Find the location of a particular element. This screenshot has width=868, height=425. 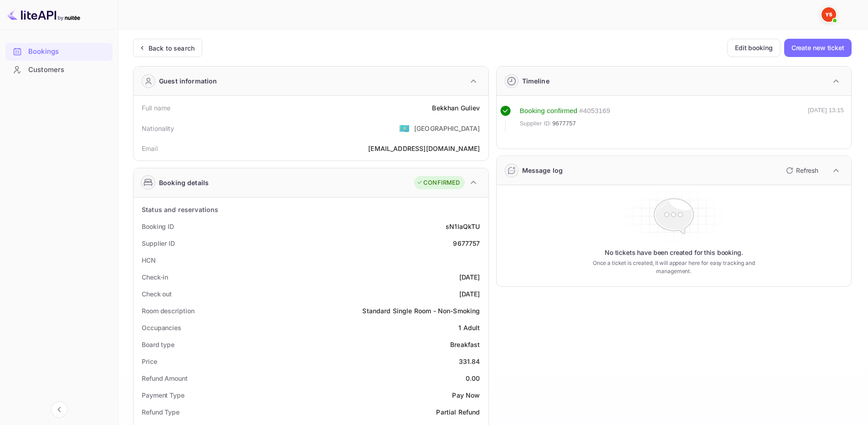

div: Standard Single Room - Non-Smoking is located at coordinates (421, 310).